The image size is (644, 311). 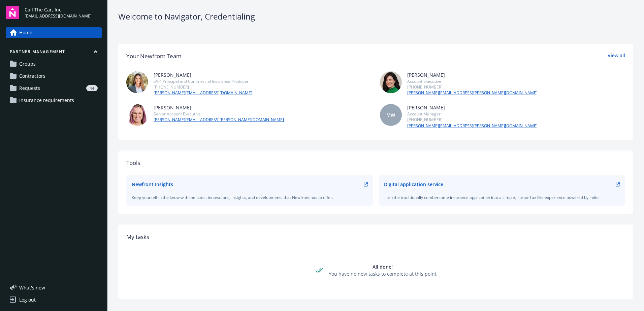 I want to click on div: Senior Account Executive, so click(x=218, y=114).